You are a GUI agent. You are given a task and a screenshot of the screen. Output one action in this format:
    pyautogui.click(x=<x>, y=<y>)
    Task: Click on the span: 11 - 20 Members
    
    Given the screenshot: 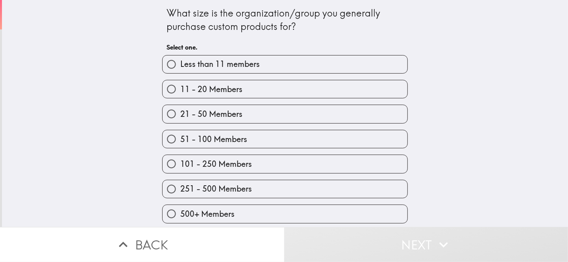 What is the action you would take?
    pyautogui.click(x=211, y=89)
    